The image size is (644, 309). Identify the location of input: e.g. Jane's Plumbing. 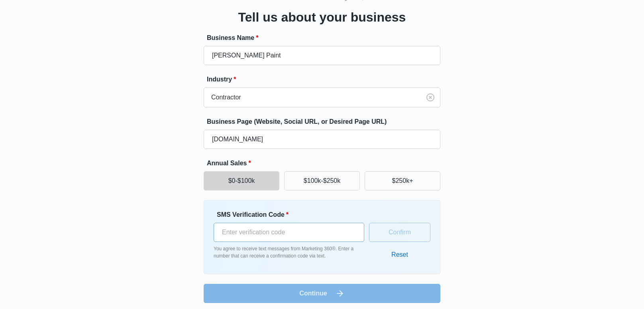
(322, 55).